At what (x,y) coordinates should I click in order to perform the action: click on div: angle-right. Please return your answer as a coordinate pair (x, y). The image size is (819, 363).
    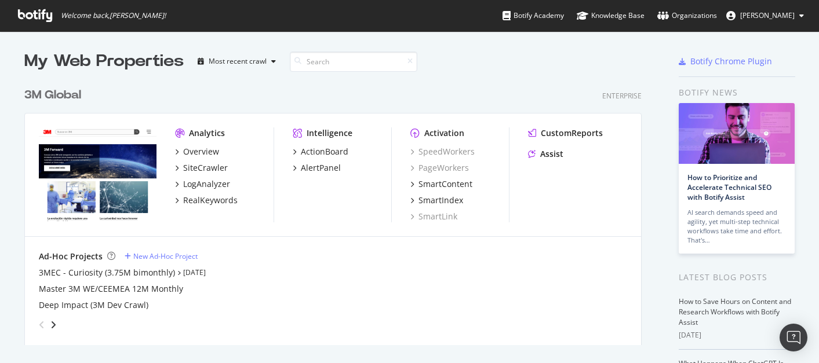
    Looking at the image, I should click on (53, 325).